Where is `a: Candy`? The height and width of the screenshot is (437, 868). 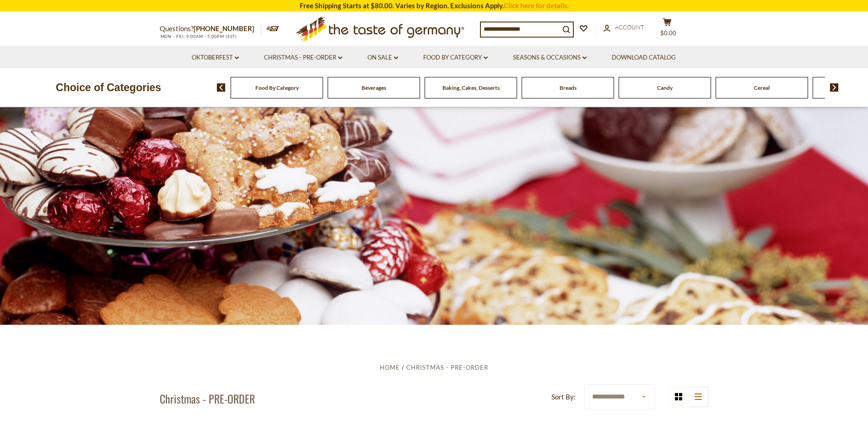
a: Candy is located at coordinates (665, 88).